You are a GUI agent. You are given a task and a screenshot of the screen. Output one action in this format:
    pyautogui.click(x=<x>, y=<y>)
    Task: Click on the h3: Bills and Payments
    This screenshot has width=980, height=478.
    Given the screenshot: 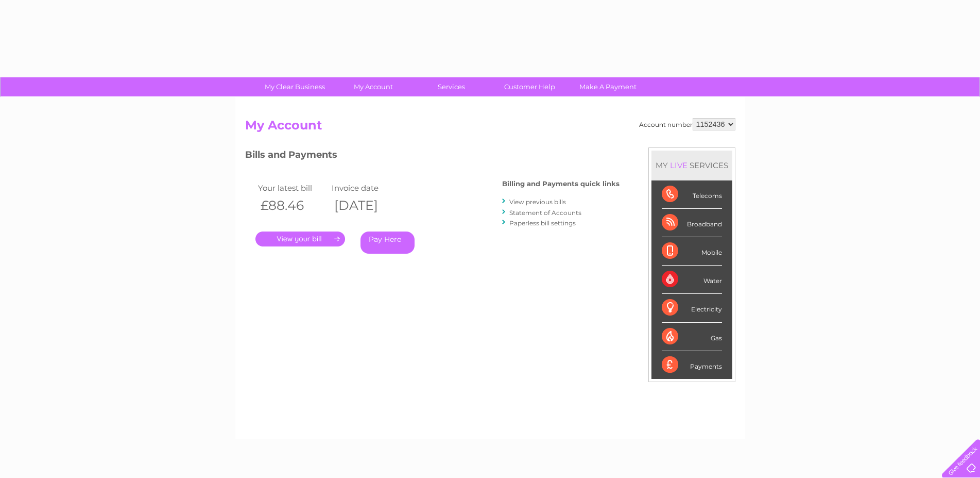 What is the action you would take?
    pyautogui.click(x=432, y=157)
    